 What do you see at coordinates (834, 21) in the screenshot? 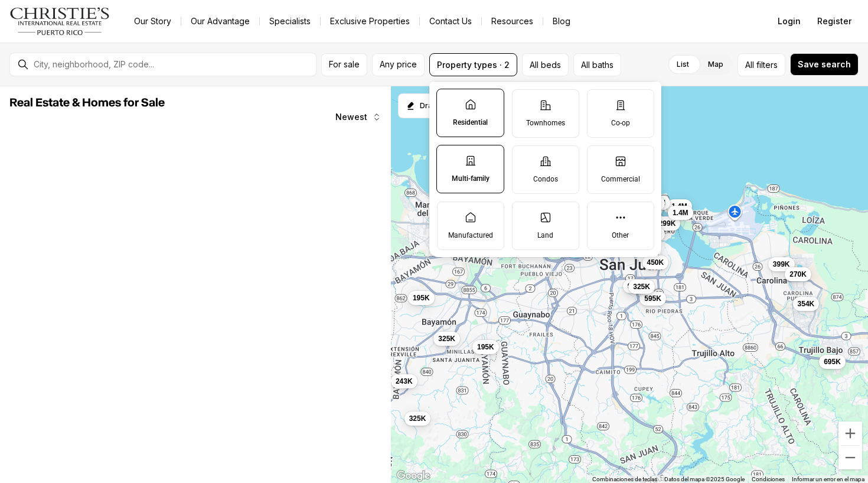
I see `span: Register` at bounding box center [834, 21].